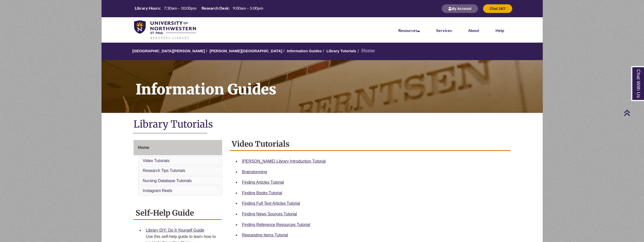 This screenshot has width=644, height=242. What do you see at coordinates (460, 8) in the screenshot?
I see `a: My Account` at bounding box center [460, 8].